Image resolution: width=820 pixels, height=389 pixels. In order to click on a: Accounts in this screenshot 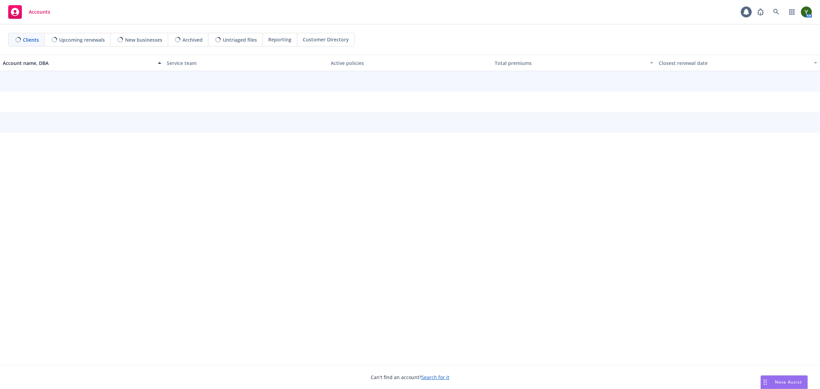, I will do `click(29, 12)`.